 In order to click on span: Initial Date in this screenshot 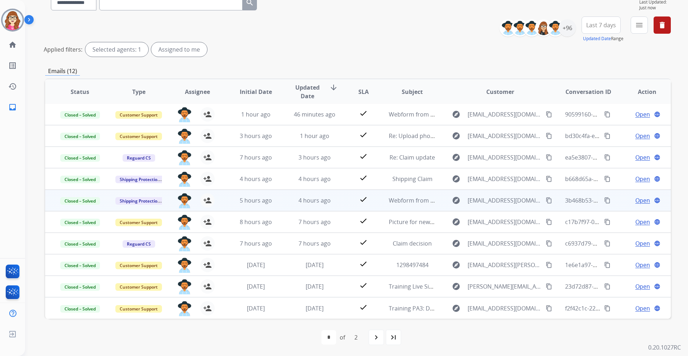, I will do `click(256, 92)`.